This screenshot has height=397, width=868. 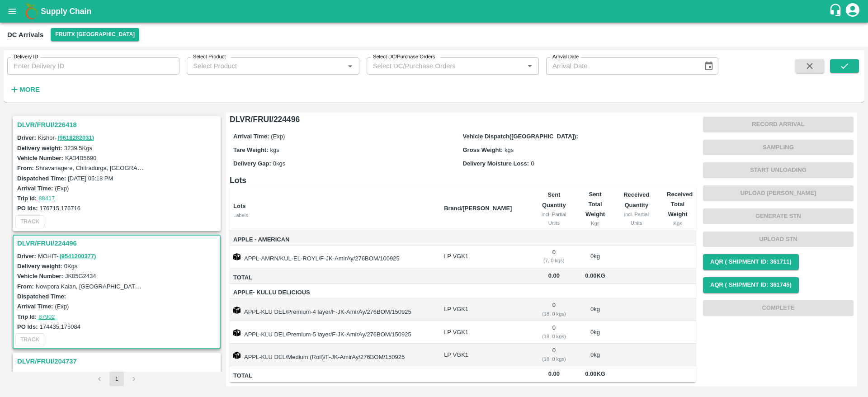 I want to click on label: 3239.5 Kgs, so click(x=78, y=148).